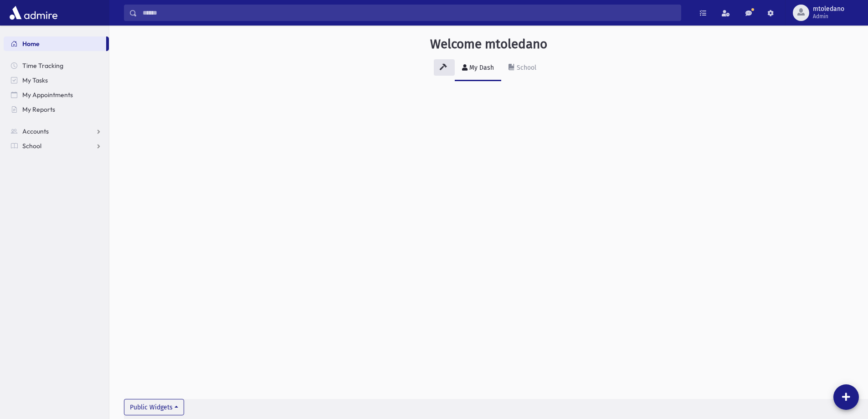 This screenshot has width=868, height=419. I want to click on span: Home, so click(31, 44).